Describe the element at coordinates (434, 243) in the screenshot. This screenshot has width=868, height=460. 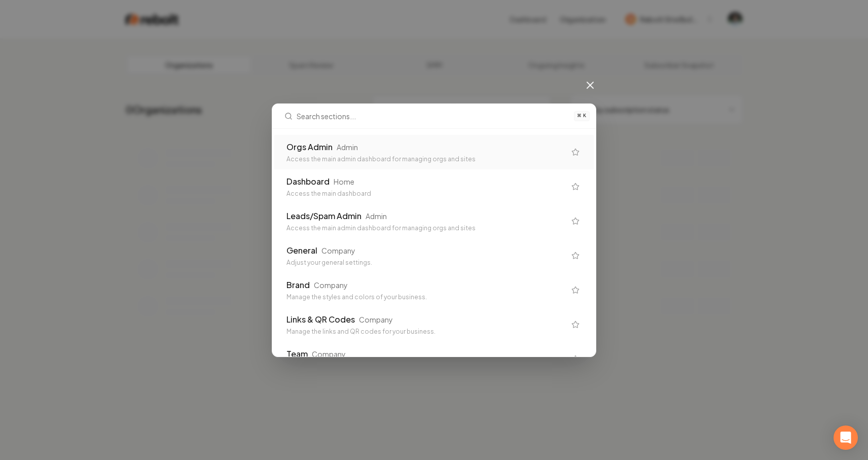
I see `div: Search sections...` at that location.